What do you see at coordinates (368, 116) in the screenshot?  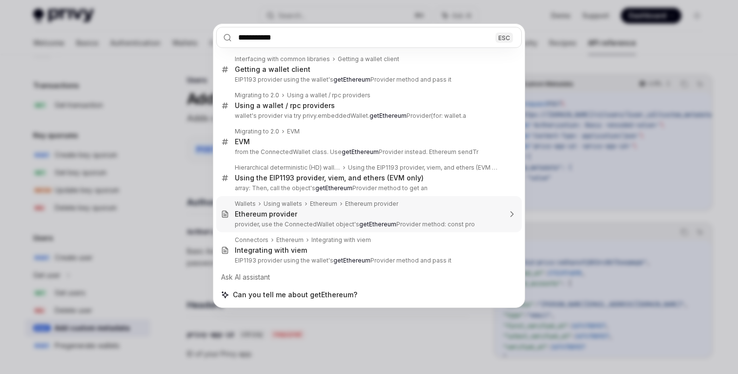 I see `p: wallet's provider via try privy.embeddedWallet. Provider(for: wallet.a` at bounding box center [368, 116].